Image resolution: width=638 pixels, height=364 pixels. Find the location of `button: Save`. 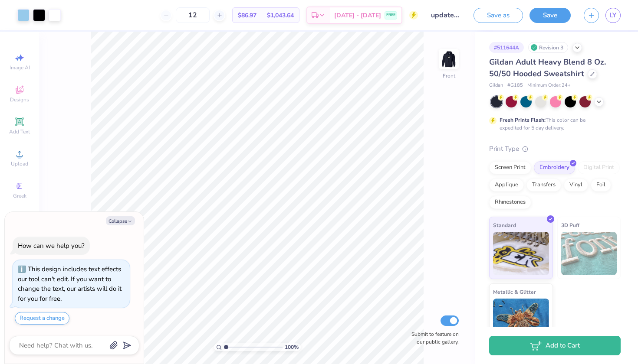

button: Save is located at coordinates (550, 15).